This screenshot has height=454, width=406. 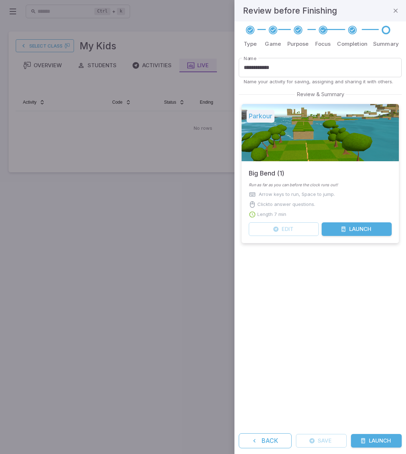 I want to click on p: Focus, so click(x=323, y=44).